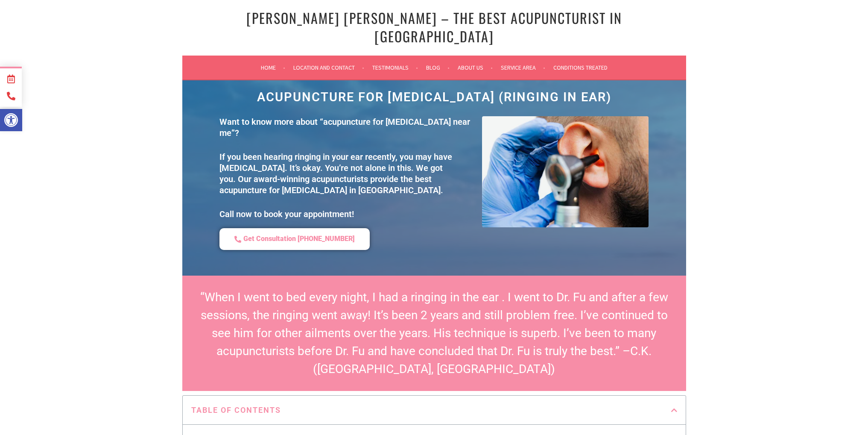  I want to click on a: Service Area, so click(523, 68).